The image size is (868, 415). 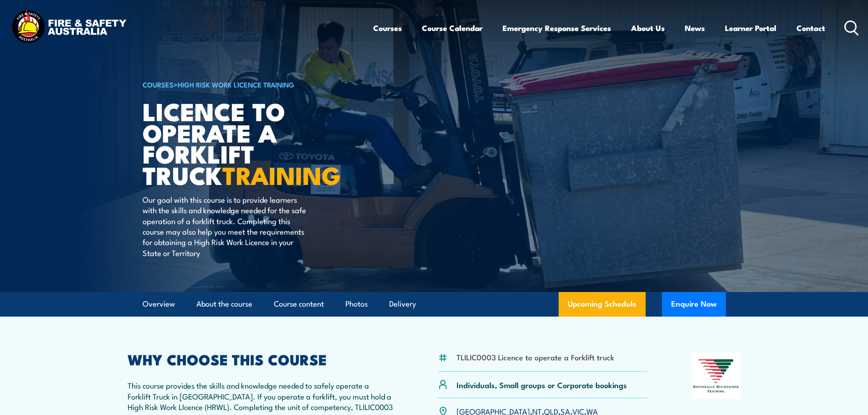 I want to click on h2: WHY CHOOSE THIS COURSE, so click(x=260, y=359).